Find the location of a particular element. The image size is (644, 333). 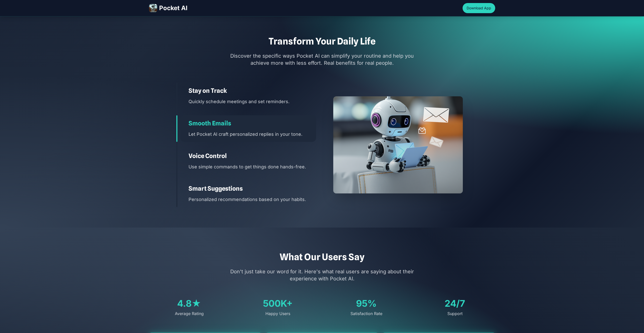

div: Satisfaction Rate is located at coordinates (366, 313).